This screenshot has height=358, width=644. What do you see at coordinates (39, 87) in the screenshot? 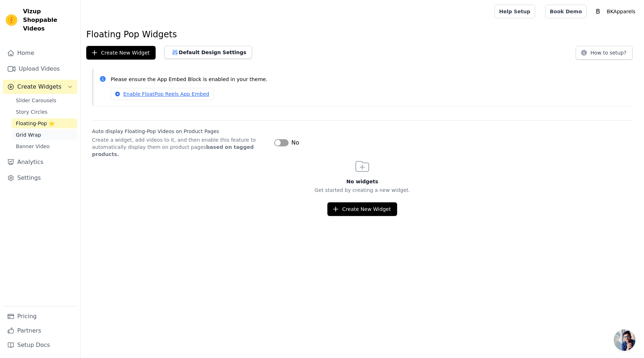
I see `span: Create Widgets` at bounding box center [39, 87].